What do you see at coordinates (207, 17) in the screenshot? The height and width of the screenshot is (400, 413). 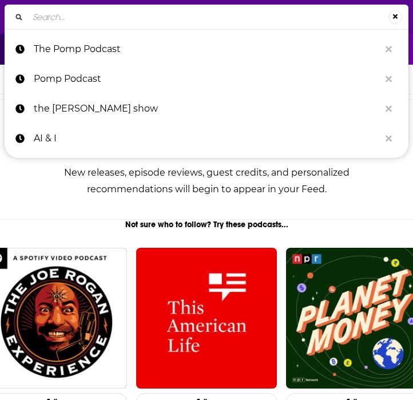 I see `div: Search...` at bounding box center [207, 17].